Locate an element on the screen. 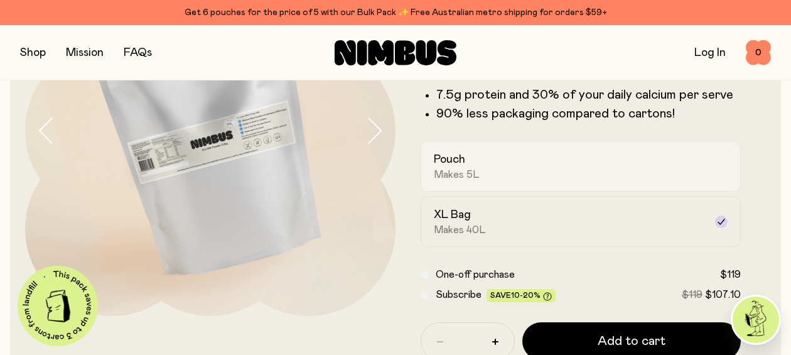  li: 7.5g protein and 30% of your daily calcium per serve is located at coordinates (588, 95).